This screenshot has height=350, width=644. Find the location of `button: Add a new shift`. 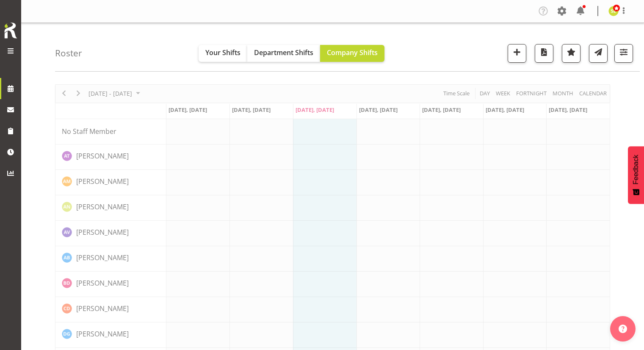

button: Add a new shift is located at coordinates (517, 53).